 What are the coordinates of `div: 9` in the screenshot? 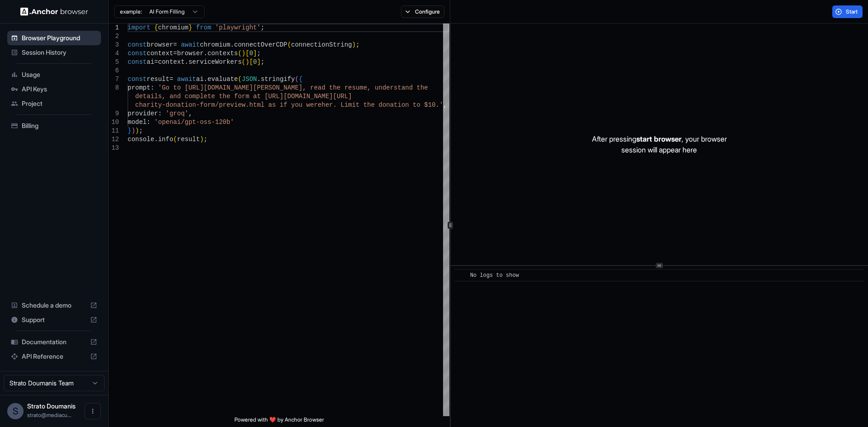 It's located at (113, 113).